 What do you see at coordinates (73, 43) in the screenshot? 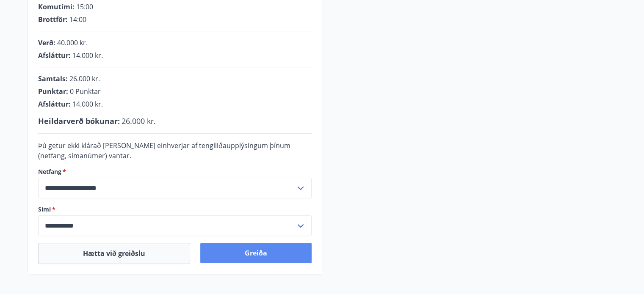
I see `span: 40.000 kr.` at bounding box center [73, 43].